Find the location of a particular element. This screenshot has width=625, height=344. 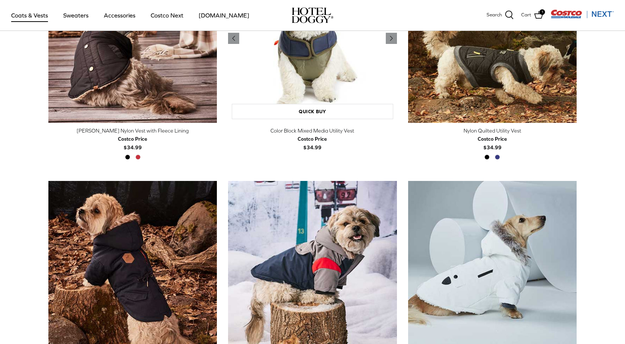

a: Quick buy is located at coordinates (312, 111).